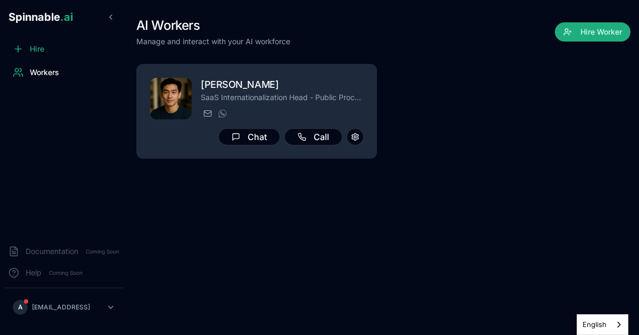  I want to click on img: Oscar Ismail, so click(171, 98).